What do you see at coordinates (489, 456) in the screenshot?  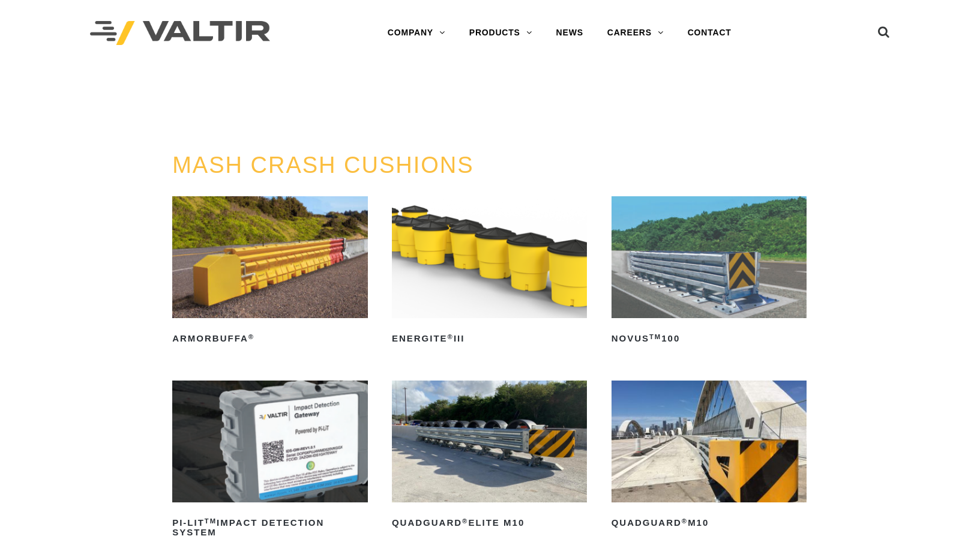 I see `a: QuadGuard®Elite M10` at bounding box center [489, 456].